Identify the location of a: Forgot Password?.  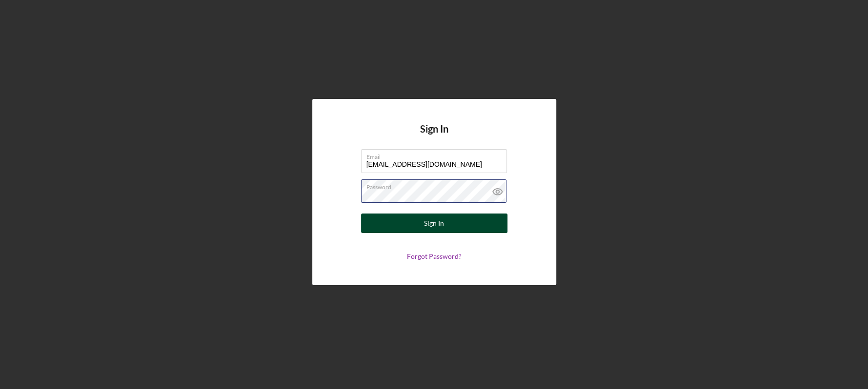
(434, 256).